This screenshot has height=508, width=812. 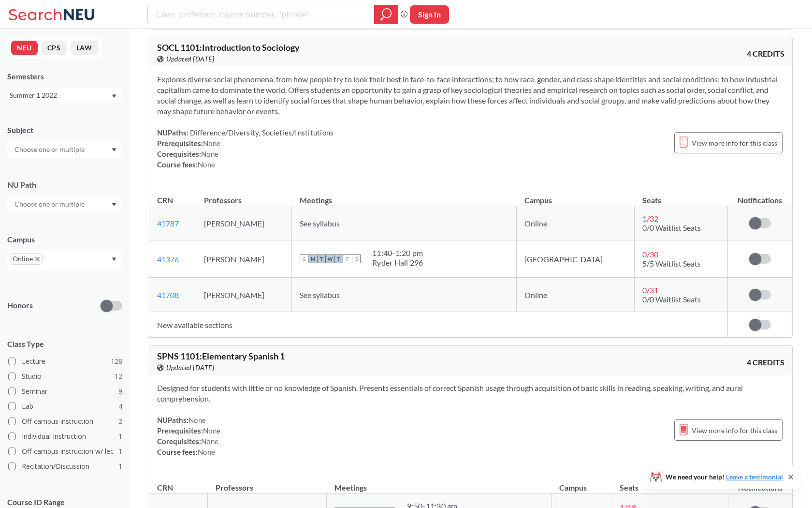 I want to click on a: 41376, so click(x=168, y=259).